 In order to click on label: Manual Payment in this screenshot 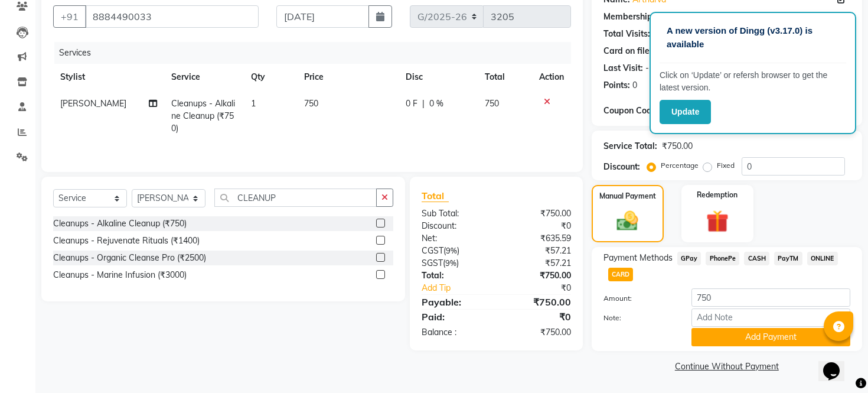, I will do `click(628, 196)`.